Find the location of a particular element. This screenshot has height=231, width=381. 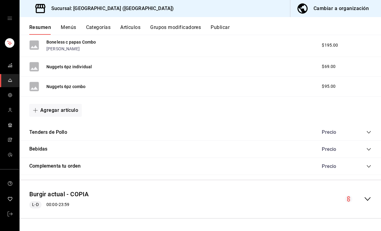

button: Artículos is located at coordinates (130, 30).